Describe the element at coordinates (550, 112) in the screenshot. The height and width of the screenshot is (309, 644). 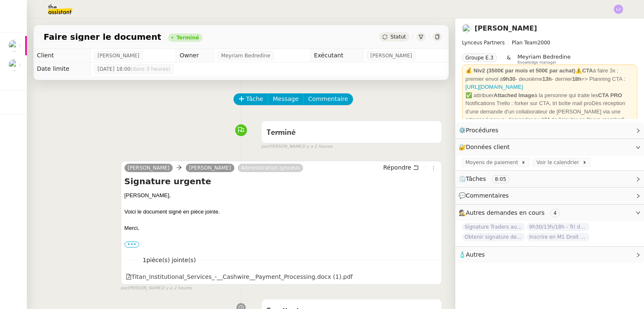
I see `div: Notifications Trello : forker sur CTA, tri boîte mail proDès réception d'une demande d'un collabo...` at that location.